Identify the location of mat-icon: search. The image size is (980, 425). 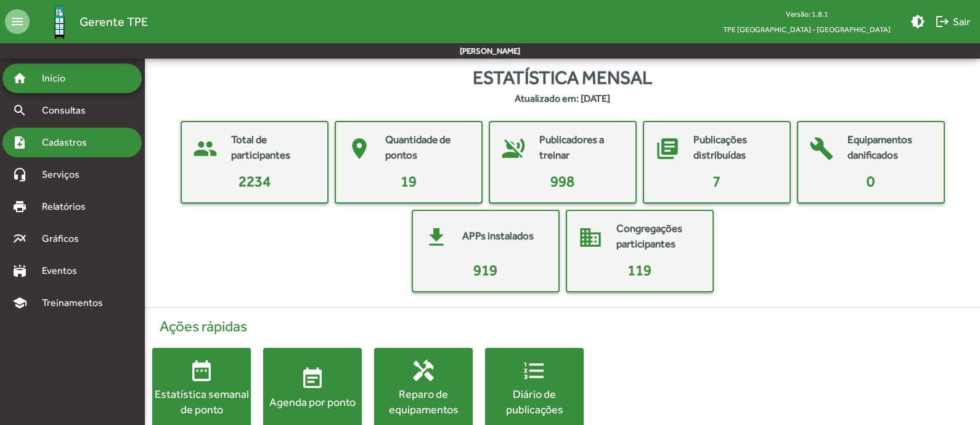
(20, 110).